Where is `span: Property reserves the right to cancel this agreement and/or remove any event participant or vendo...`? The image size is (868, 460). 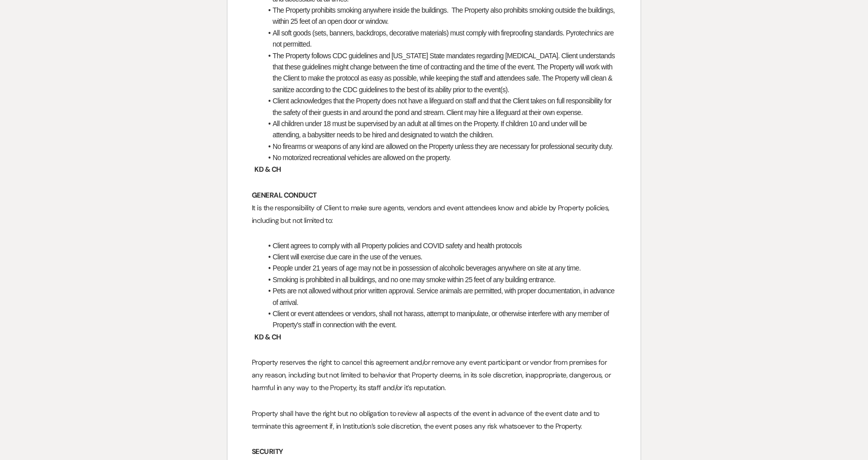 span: Property reserves the right to cancel this agreement and/or remove any event participant or vendo... is located at coordinates (432, 375).